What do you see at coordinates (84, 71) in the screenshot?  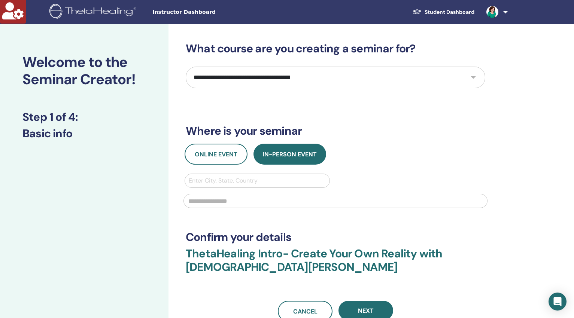 I see `h2: Welcome to the Seminar Creator!` at bounding box center [84, 71].